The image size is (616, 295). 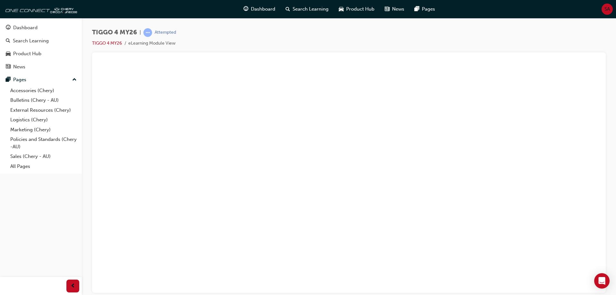 What do you see at coordinates (152, 43) in the screenshot?
I see `li: eLearning Module View` at bounding box center [152, 43].